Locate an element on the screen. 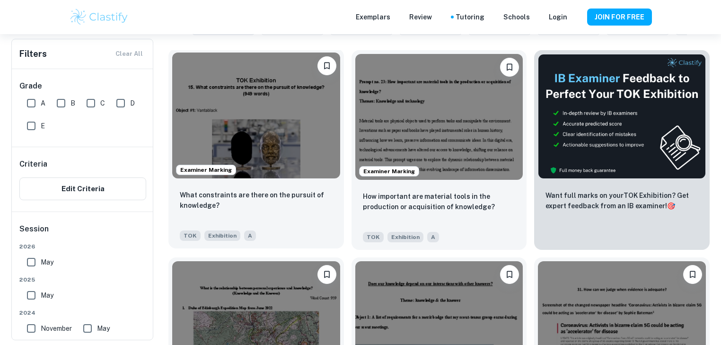 The image size is (721, 345). p: What constraints are there on the pursuit of knowledge? is located at coordinates (256, 200).